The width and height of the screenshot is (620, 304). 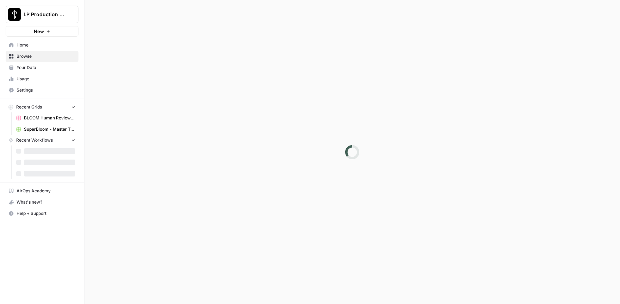 What do you see at coordinates (46, 129) in the screenshot?
I see `a: SuperBloom - Master Topic List` at bounding box center [46, 129].